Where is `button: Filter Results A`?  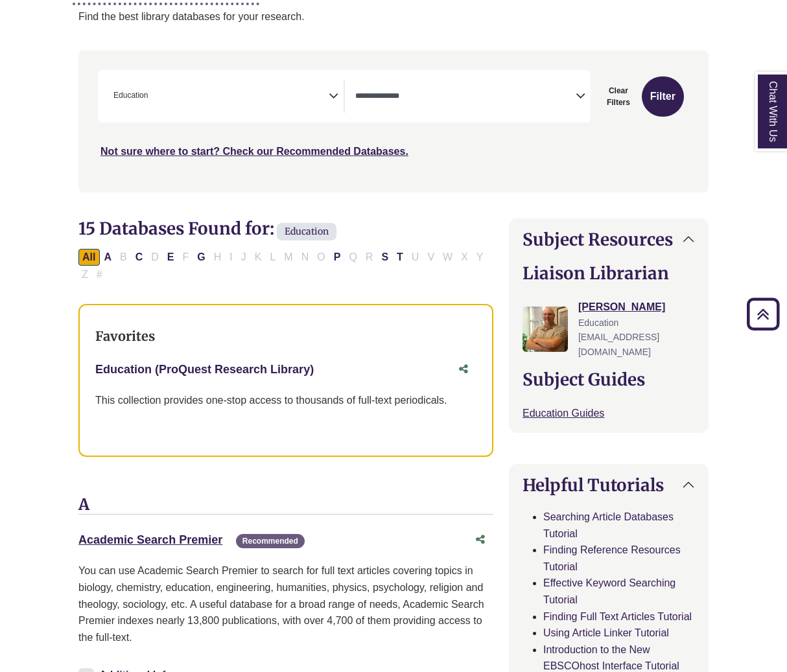 button: Filter Results A is located at coordinates (109, 257).